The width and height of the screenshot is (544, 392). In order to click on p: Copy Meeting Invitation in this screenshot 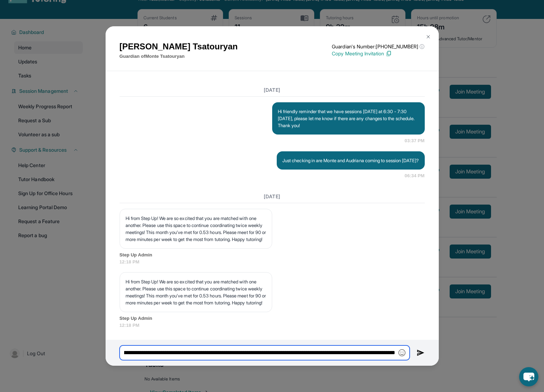, I will do `click(378, 54)`.